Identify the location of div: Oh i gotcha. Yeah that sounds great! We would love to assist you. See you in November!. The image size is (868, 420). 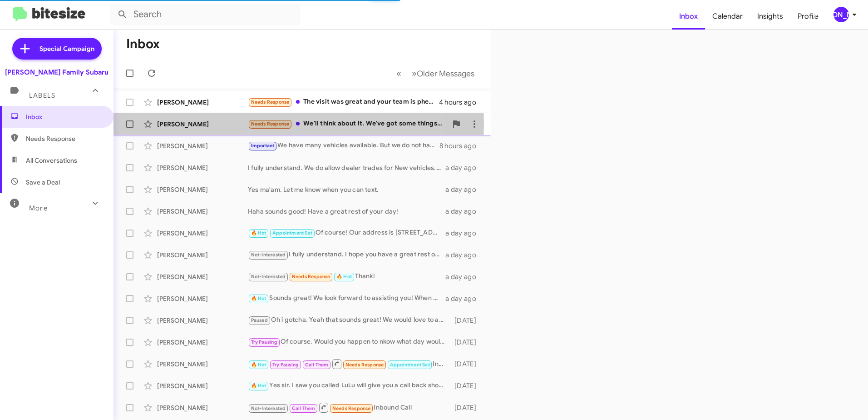
(349, 320).